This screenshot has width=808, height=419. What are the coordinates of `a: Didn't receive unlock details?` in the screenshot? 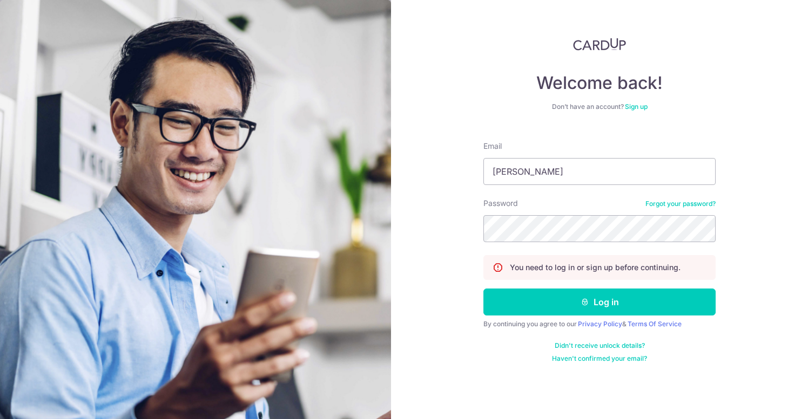 It's located at (599, 346).